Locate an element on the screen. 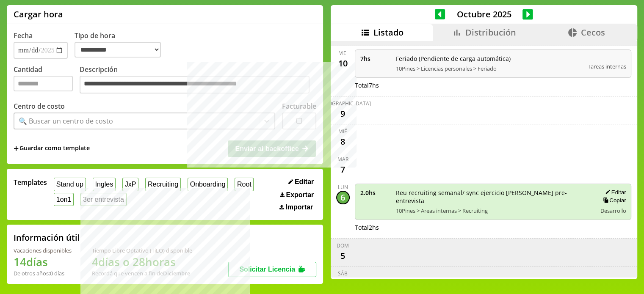 This screenshot has width=644, height=294. button: 1on1 is located at coordinates (64, 199).